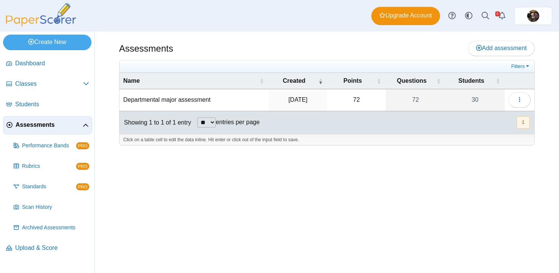 Image resolution: width=559 pixels, height=273 pixels. What do you see at coordinates (51, 146) in the screenshot?
I see `a: Performance Bands PRO` at bounding box center [51, 146].